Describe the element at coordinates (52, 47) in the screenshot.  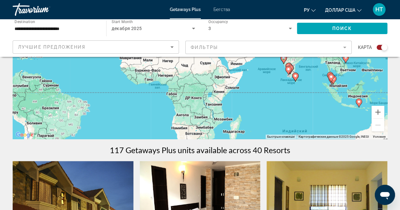
I see `span: Лучшие предложения` at that location.